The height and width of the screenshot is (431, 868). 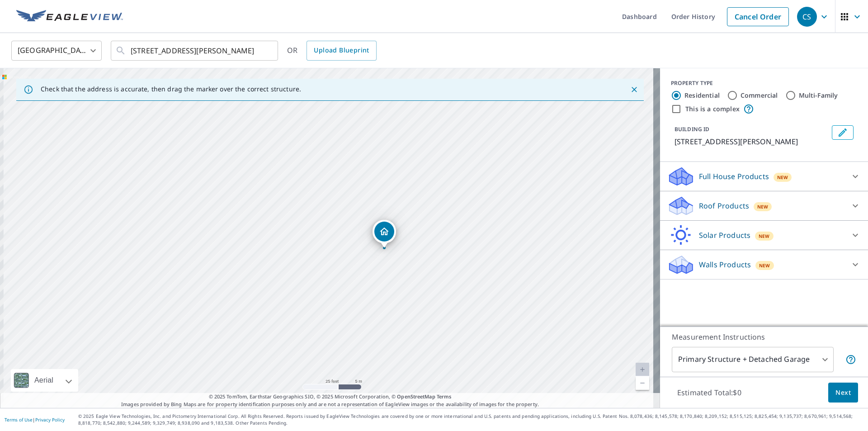 What do you see at coordinates (341, 50) in the screenshot?
I see `span: Upload Blueprint` at bounding box center [341, 50].